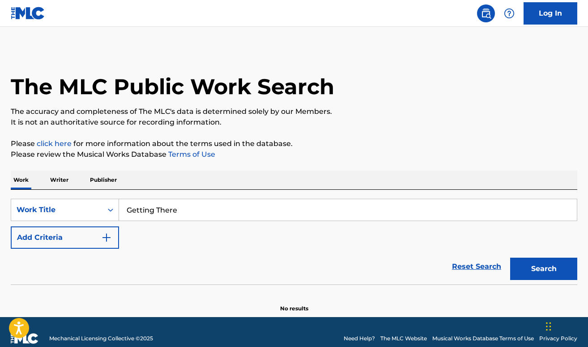 Image resolution: width=588 pixels, height=347 pixels. I want to click on a: Terms of Use, so click(191, 154).